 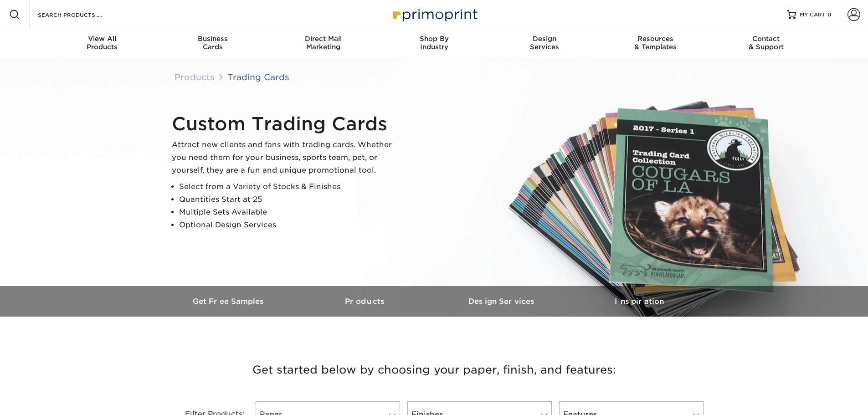 What do you see at coordinates (212, 39) in the screenshot?
I see `span: Business` at bounding box center [212, 39].